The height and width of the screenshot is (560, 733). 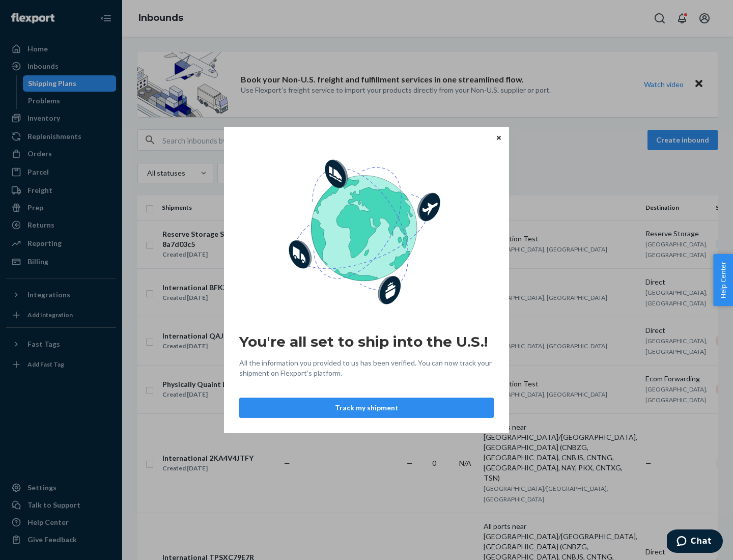 I want to click on button: Help Center, so click(x=722, y=280).